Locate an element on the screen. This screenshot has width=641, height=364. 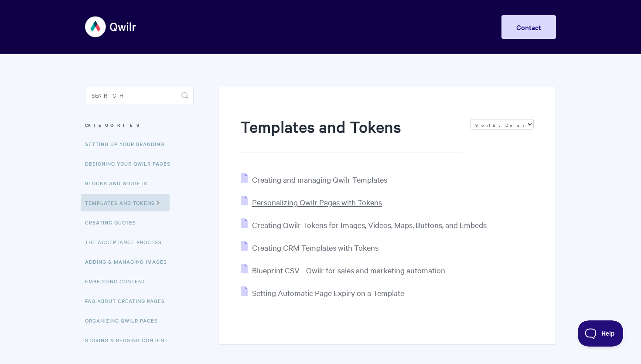
a: Designing Your Qwilr Pages is located at coordinates (131, 163).